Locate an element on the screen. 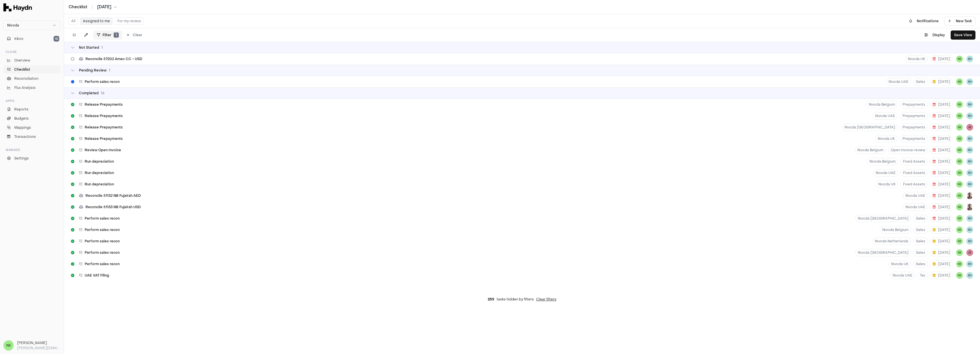 Image resolution: width=980 pixels, height=354 pixels. button: Nivoda UK is located at coordinates (887, 184).